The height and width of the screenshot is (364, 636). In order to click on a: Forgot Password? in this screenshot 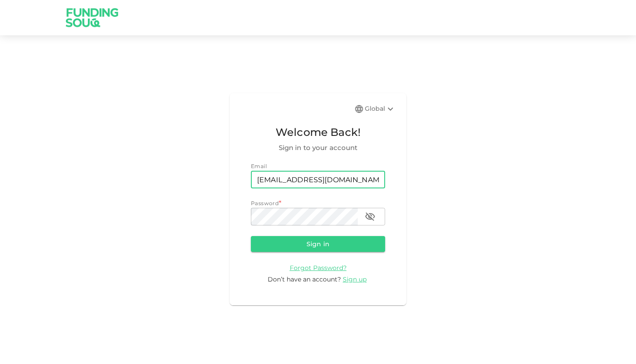, I will do `click(318, 268)`.